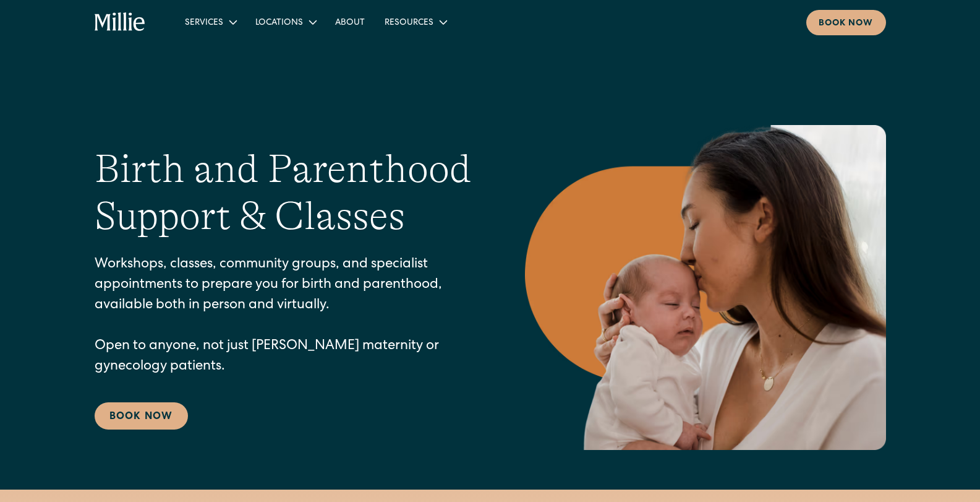 The image size is (980, 502). What do you see at coordinates (846, 22) in the screenshot?
I see `a: Book now` at bounding box center [846, 22].